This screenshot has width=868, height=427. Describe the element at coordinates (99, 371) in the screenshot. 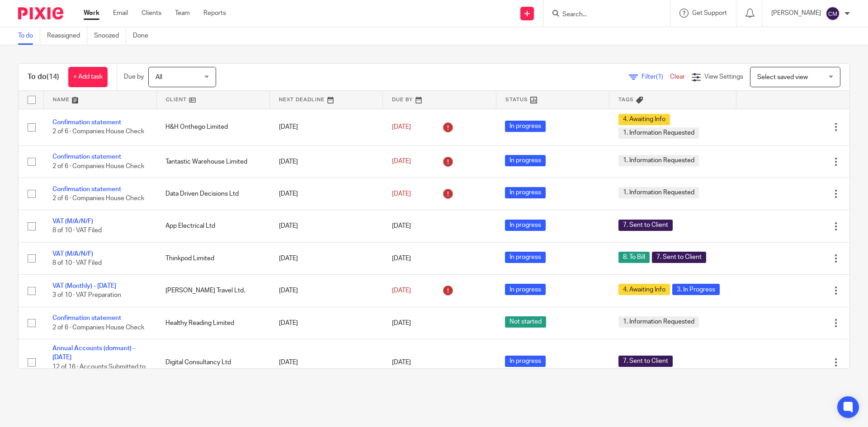

I see `span: 12 of 16 · Accounts Submitted to CH` at that location.